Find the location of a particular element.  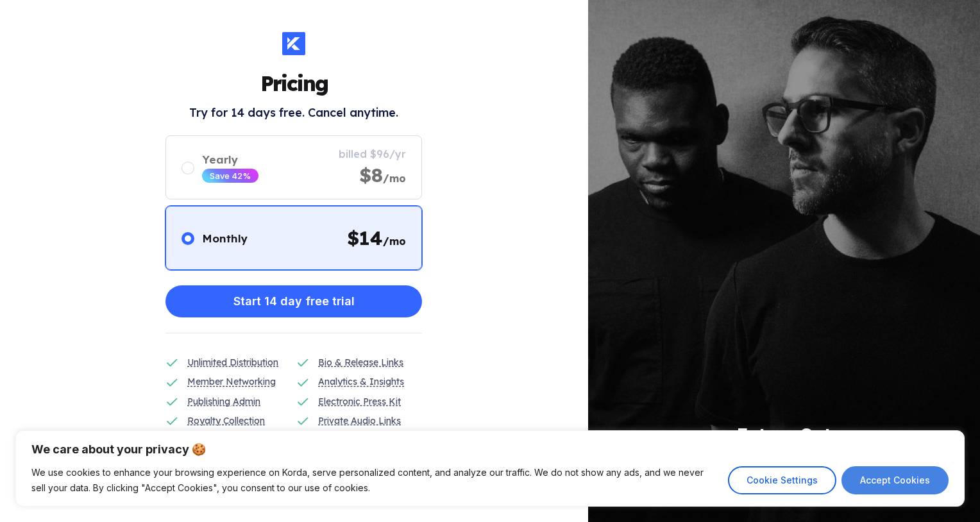

div: $8 is located at coordinates (383, 175).